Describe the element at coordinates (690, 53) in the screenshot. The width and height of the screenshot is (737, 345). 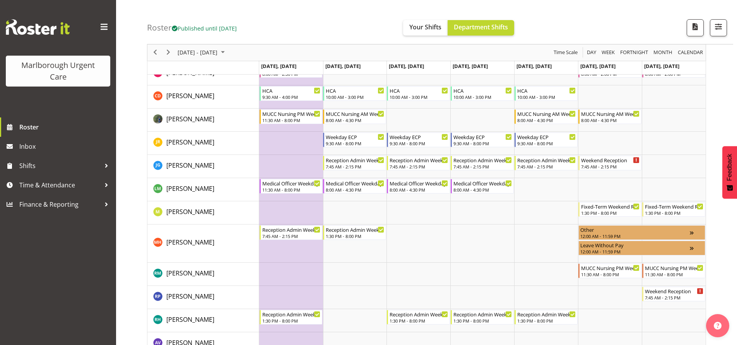
I see `button: Month` at that location.